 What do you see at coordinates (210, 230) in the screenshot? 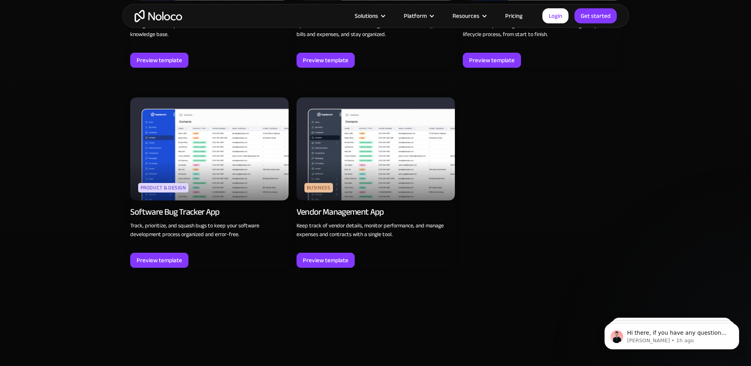
I see `p: Track, prioritize, and squash bugs to keep your software development process organized and error-...` at bounding box center [210, 230].